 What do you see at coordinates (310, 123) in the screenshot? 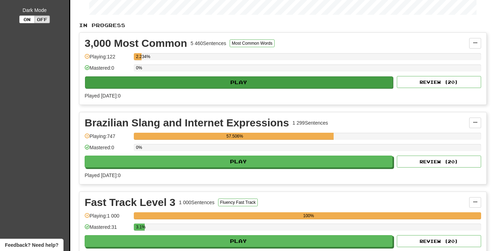
I see `div: 1 299 Sentences` at bounding box center [310, 123].